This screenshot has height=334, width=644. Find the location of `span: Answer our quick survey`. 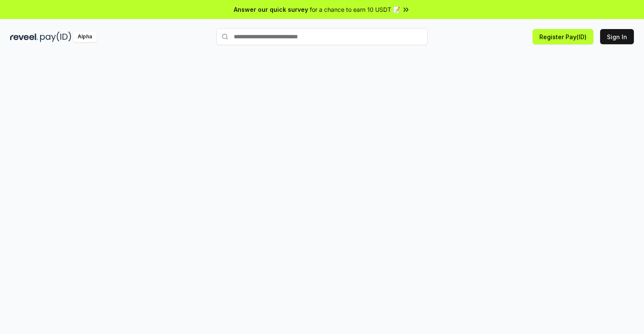

span: Answer our quick survey is located at coordinates (271, 9).